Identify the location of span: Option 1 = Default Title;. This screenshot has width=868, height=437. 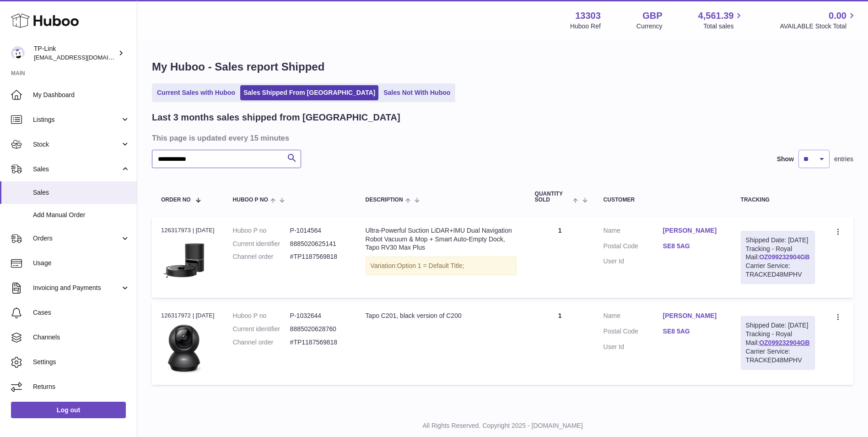
(430, 265).